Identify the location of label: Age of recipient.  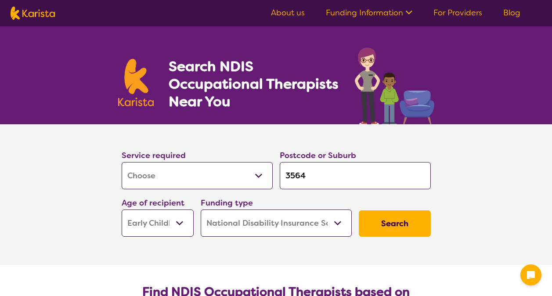
(153, 203).